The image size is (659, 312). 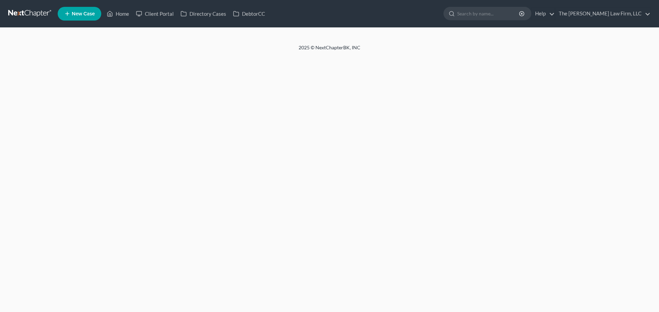 What do you see at coordinates (488, 13) in the screenshot?
I see `input: Search by name...` at bounding box center [488, 13].